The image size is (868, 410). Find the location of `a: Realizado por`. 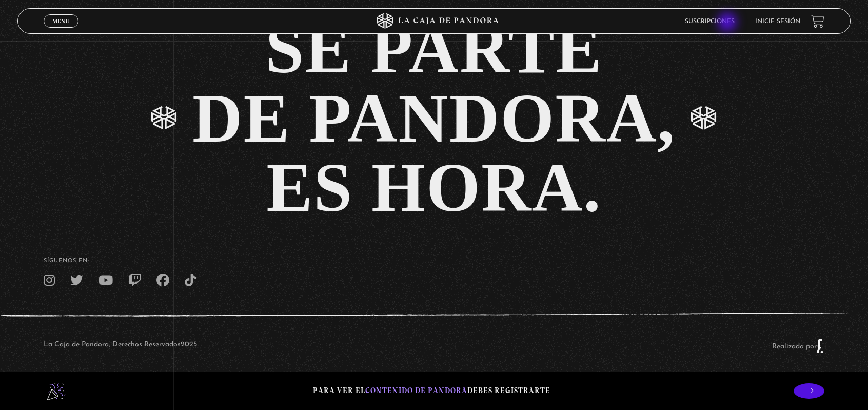

a: Realizado por is located at coordinates (799, 346).